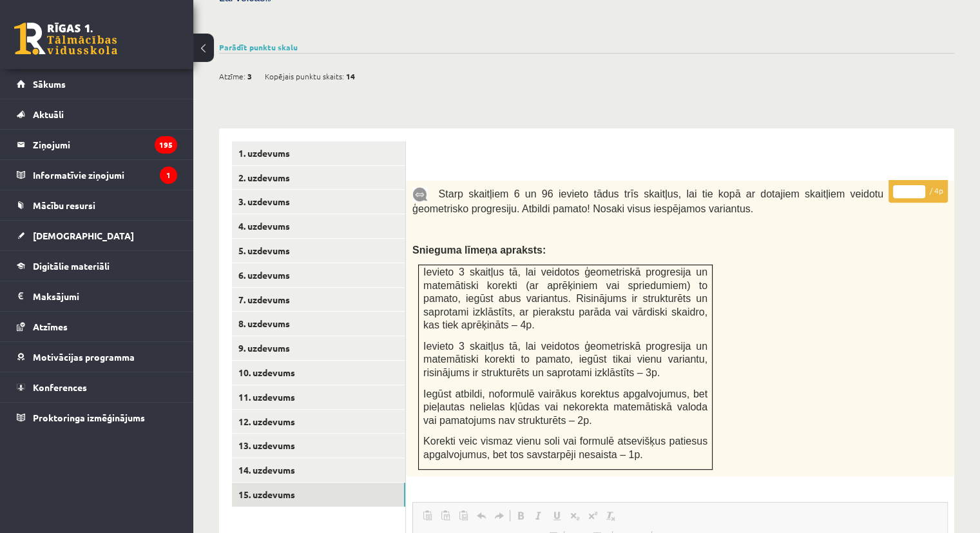 The width and height of the screenshot is (980, 533). Describe the element at coordinates (464, 515) in the screenshot. I see `a: Paste from Word` at that location.